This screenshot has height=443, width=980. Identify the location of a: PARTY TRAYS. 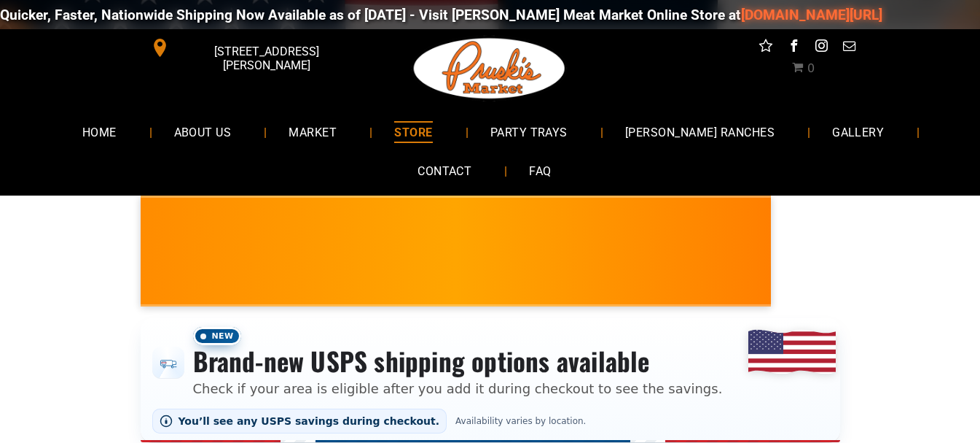
(529, 132).